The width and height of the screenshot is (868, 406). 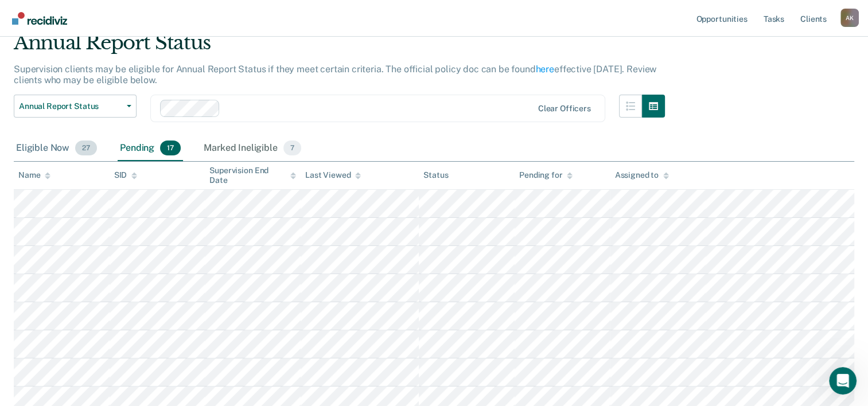 I want to click on img: Recidiviz, so click(x=39, y=18).